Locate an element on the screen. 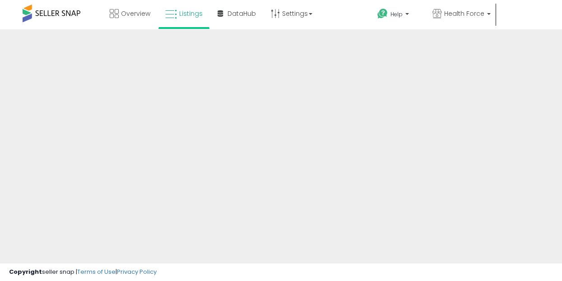 This screenshot has height=281, width=562. span: Health Force is located at coordinates (464, 14).